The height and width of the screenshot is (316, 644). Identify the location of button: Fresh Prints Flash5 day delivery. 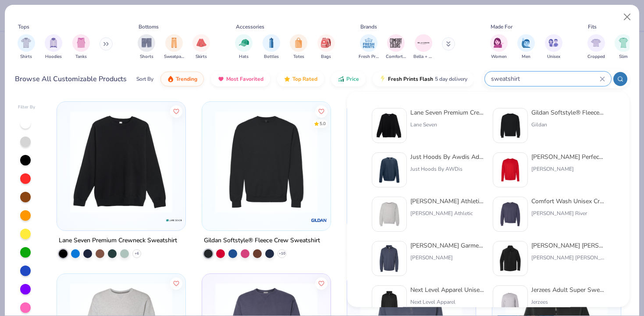
(423, 79).